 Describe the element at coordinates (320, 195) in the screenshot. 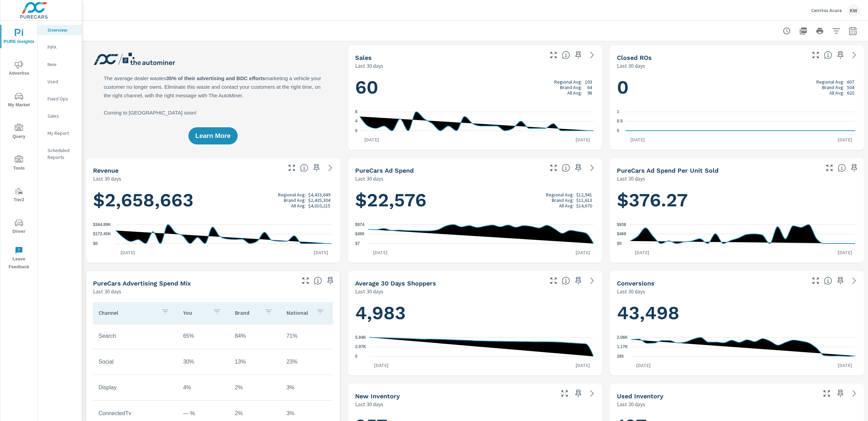

I see `p: $4,433,649` at that location.